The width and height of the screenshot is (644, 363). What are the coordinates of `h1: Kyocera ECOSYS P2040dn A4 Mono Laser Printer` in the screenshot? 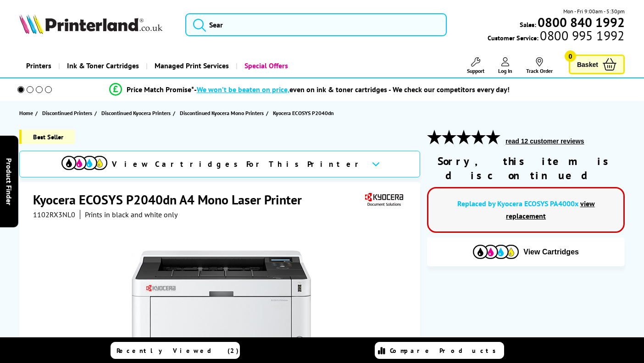 It's located at (172, 200).